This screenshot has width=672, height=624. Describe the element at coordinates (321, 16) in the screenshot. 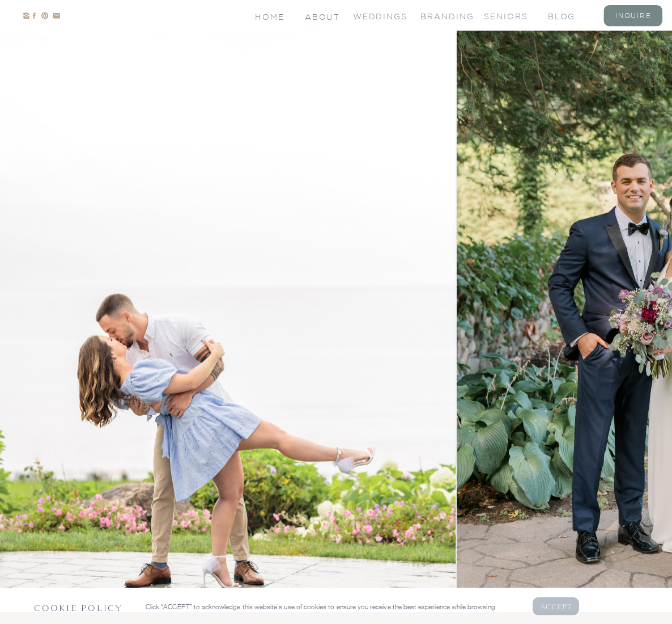

I see `nav: About` at that location.